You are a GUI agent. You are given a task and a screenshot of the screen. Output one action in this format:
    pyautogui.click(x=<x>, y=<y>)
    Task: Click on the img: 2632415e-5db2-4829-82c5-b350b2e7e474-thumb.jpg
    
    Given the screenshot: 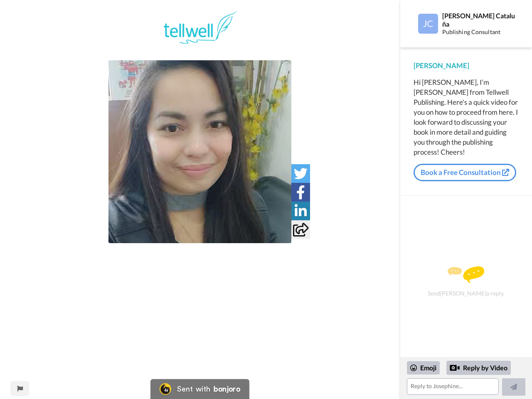 What is the action you would take?
    pyautogui.click(x=200, y=152)
    